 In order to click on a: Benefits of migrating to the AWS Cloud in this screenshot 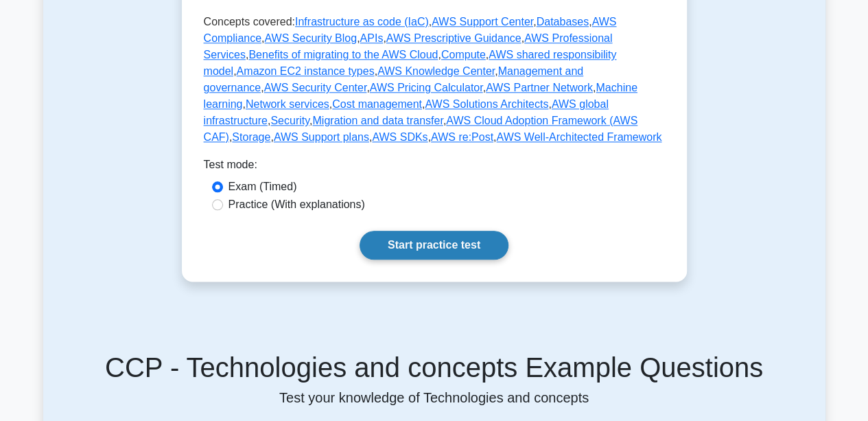, I will do `click(343, 54)`.